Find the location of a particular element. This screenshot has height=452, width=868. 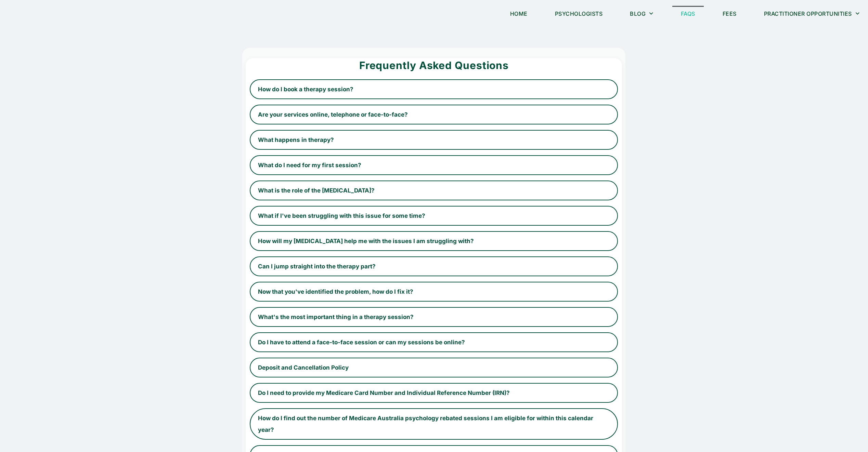

a: Home is located at coordinates (519, 14).